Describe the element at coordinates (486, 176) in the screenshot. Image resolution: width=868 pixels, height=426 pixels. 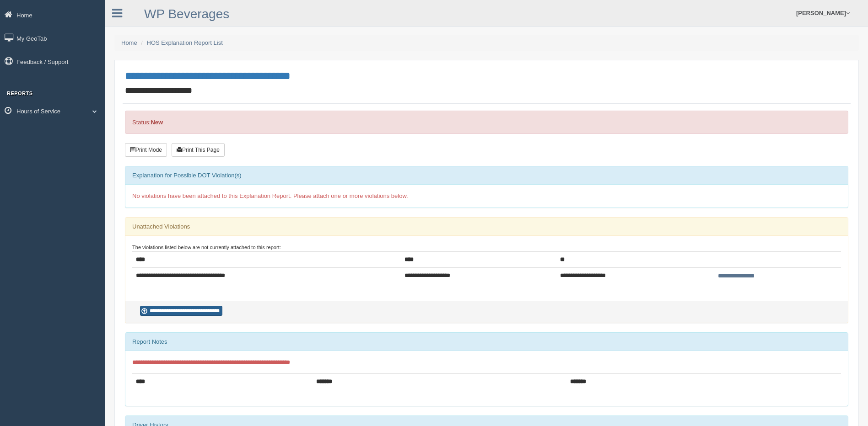
I see `div: Explanation for Possible DOT Violation(s)` at that location.